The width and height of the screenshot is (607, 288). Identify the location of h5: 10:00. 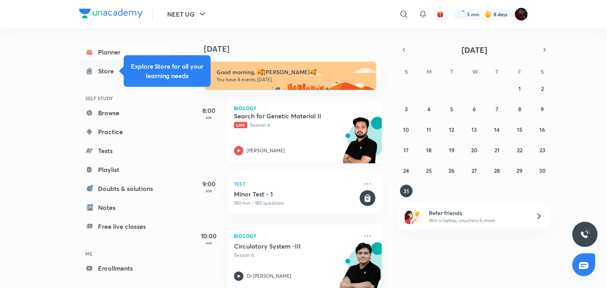
(209, 236).